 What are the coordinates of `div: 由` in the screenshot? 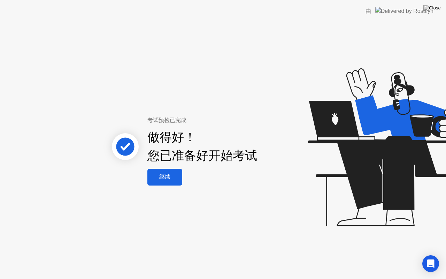 It's located at (368, 11).